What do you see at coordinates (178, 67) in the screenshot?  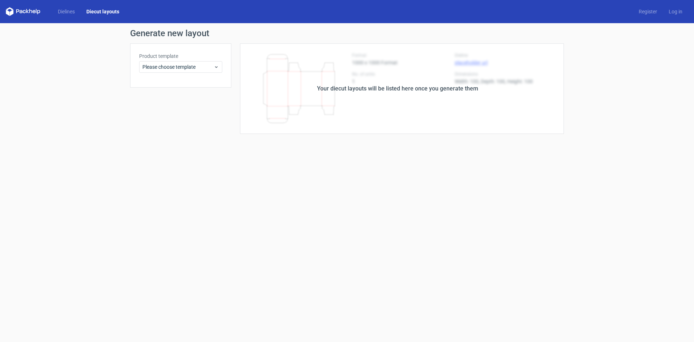 I see `span: Please choose template` at bounding box center [178, 67].